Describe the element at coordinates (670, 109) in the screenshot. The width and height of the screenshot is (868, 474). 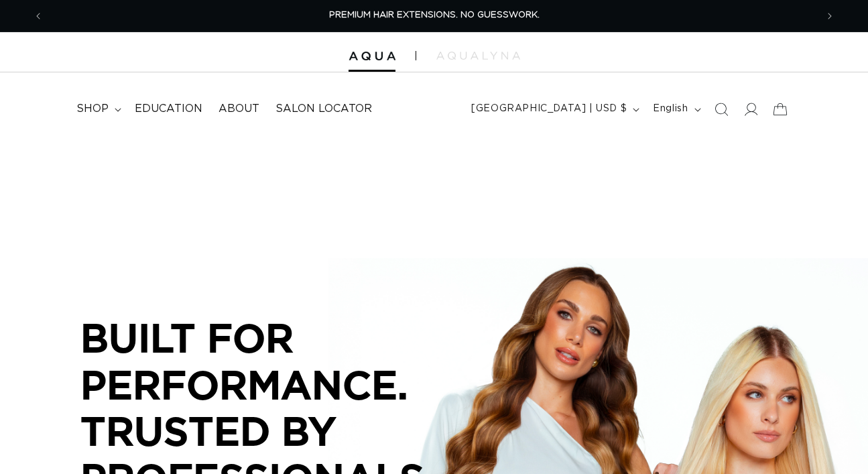
I see `span: English` at that location.